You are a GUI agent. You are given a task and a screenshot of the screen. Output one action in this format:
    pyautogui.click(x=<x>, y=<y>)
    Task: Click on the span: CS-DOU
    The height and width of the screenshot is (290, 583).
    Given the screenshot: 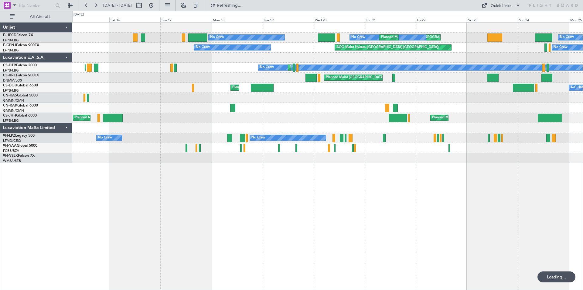 What is the action you would take?
    pyautogui.click(x=10, y=85)
    